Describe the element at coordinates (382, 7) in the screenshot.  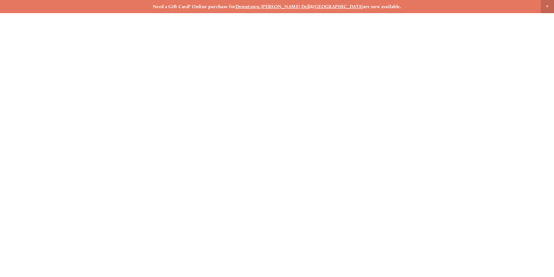
I see `strong: are now available.` at that location.